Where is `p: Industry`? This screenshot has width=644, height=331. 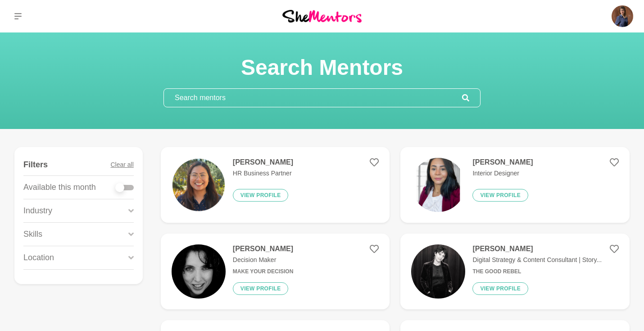 p: Industry is located at coordinates (38, 211).